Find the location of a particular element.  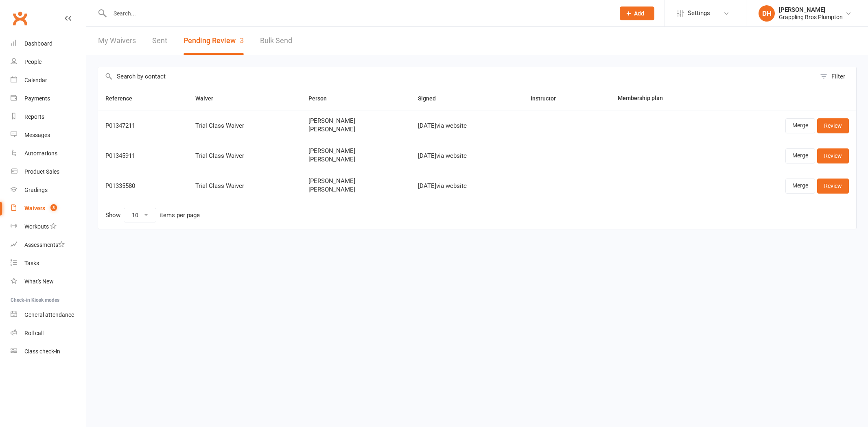

div: Product Sales is located at coordinates (42, 172).